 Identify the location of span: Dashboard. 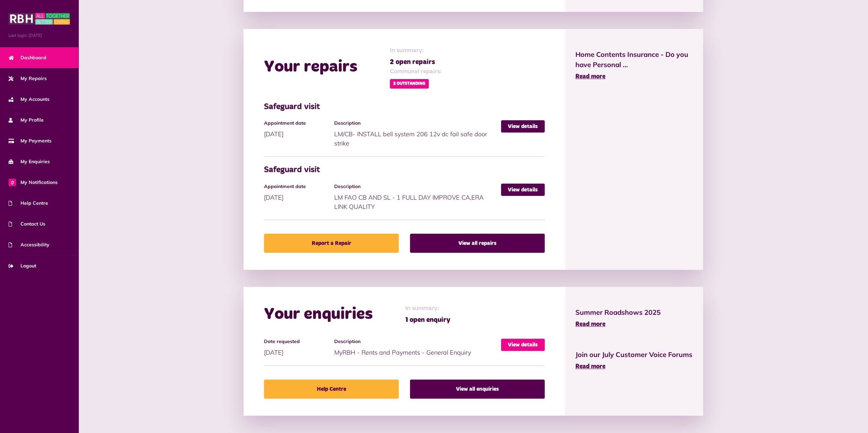
(27, 57).